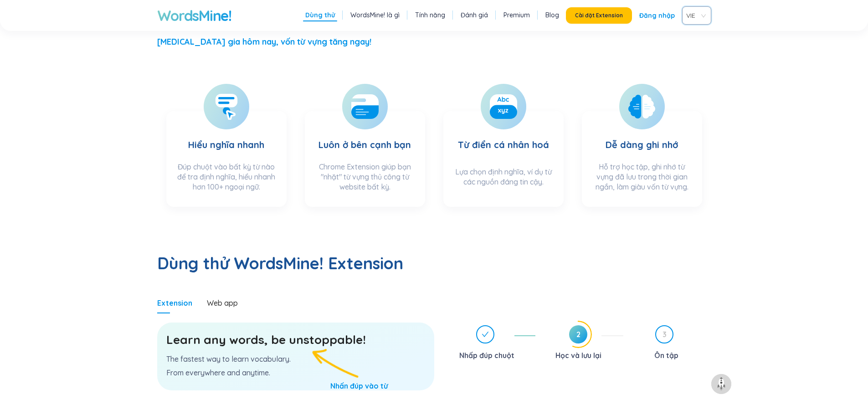 This screenshot has width=868, height=415. What do you see at coordinates (599, 16) in the screenshot?
I see `button: Cài đặt Extension` at bounding box center [599, 16].